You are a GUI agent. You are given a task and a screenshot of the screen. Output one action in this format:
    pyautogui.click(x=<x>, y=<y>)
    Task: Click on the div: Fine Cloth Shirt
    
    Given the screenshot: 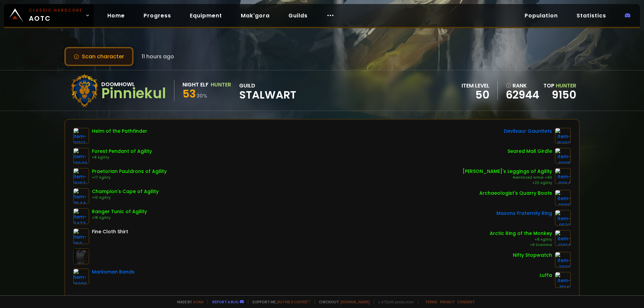 What is the action you would take?
    pyautogui.click(x=110, y=232)
    